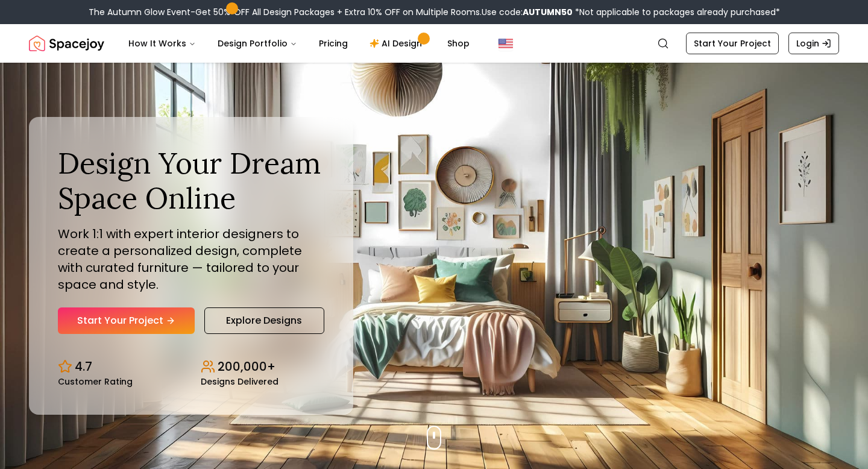 The height and width of the screenshot is (469, 868). I want to click on a: Shop, so click(458, 44).